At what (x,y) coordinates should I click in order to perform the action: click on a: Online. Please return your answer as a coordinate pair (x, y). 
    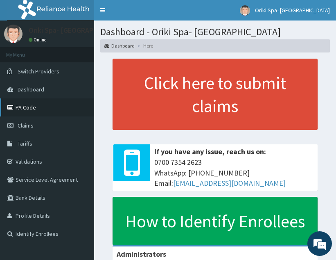
    Looking at the image, I should click on (38, 40).